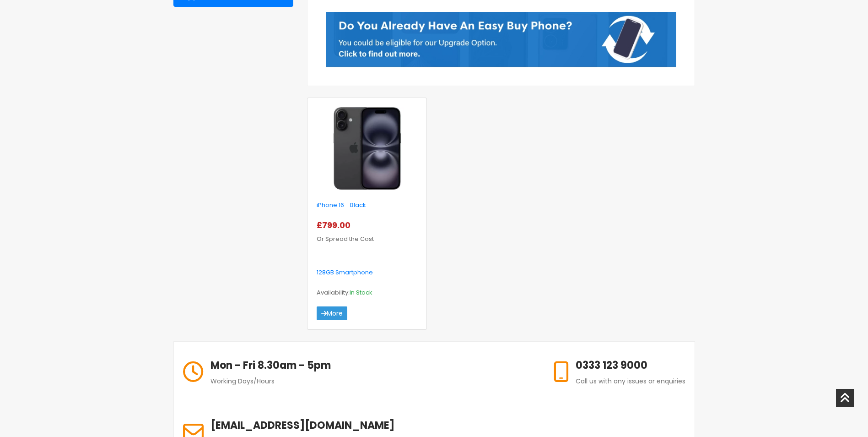 This screenshot has height=437, width=868. Describe the element at coordinates (332, 314) in the screenshot. I see `a: More` at that location.